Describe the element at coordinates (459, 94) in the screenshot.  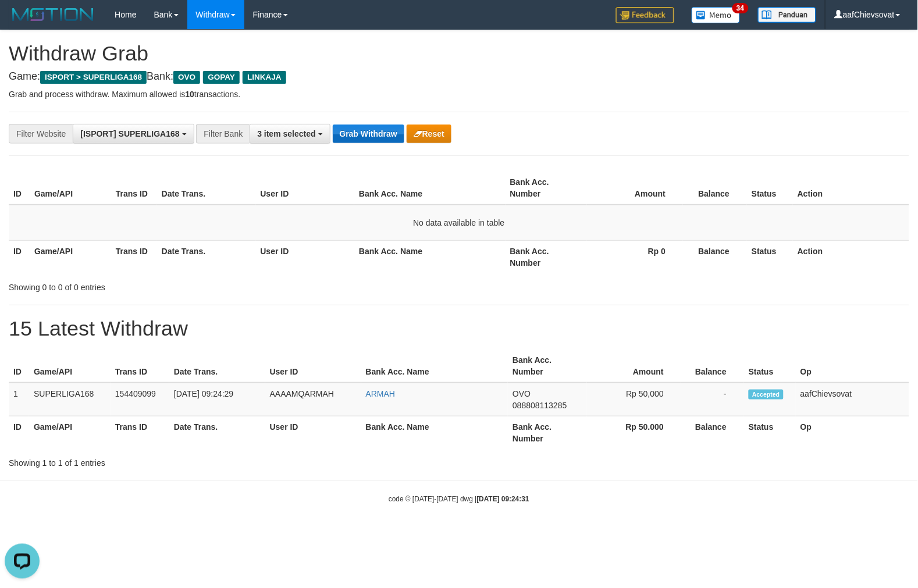
I see `p: Grab and process withdraw. Maximum allowed is transactions.` at that location.